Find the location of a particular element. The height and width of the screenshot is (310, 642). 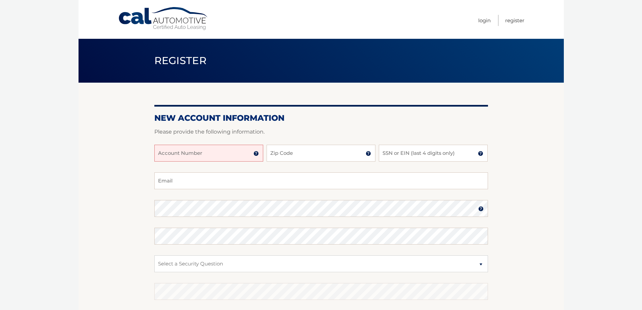

input: SSN or EIN (last 4 digits only) is located at coordinates (433, 153).